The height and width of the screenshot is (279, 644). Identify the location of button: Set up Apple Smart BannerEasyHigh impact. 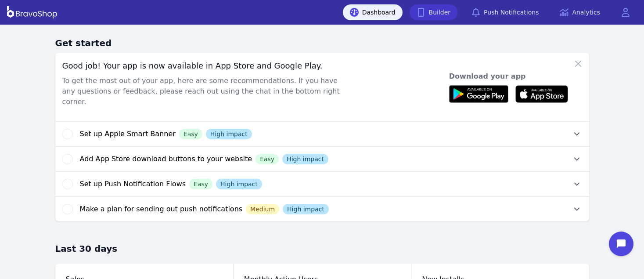
(334, 134).